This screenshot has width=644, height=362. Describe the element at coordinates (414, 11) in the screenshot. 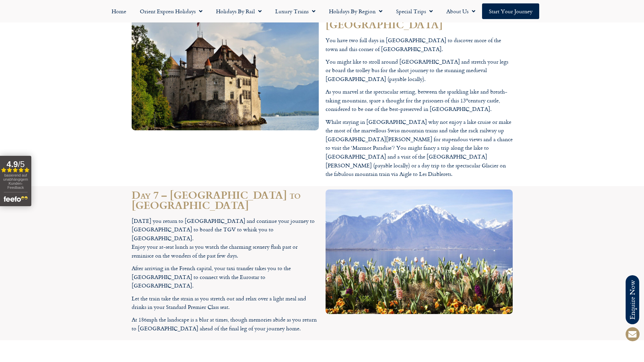

I see `a: Special Trips` at that location.